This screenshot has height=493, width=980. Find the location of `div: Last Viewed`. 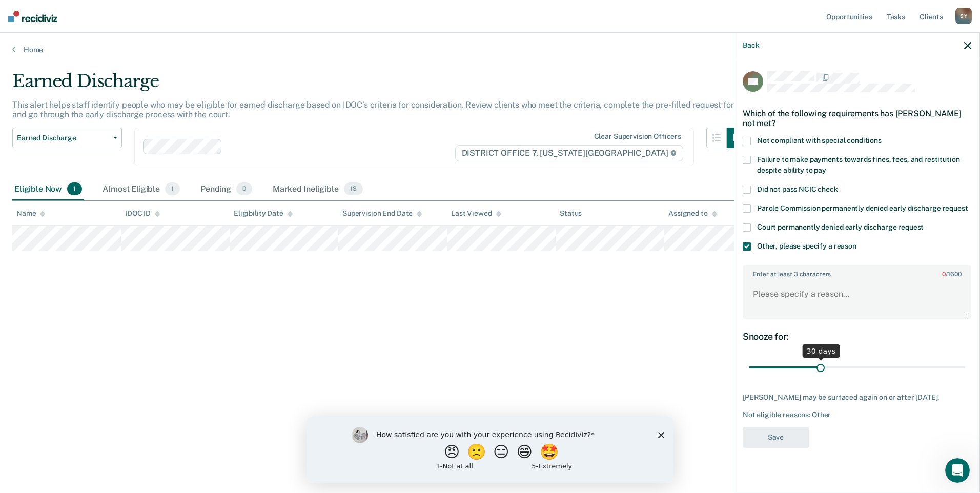

div: Last Viewed is located at coordinates (476, 213).